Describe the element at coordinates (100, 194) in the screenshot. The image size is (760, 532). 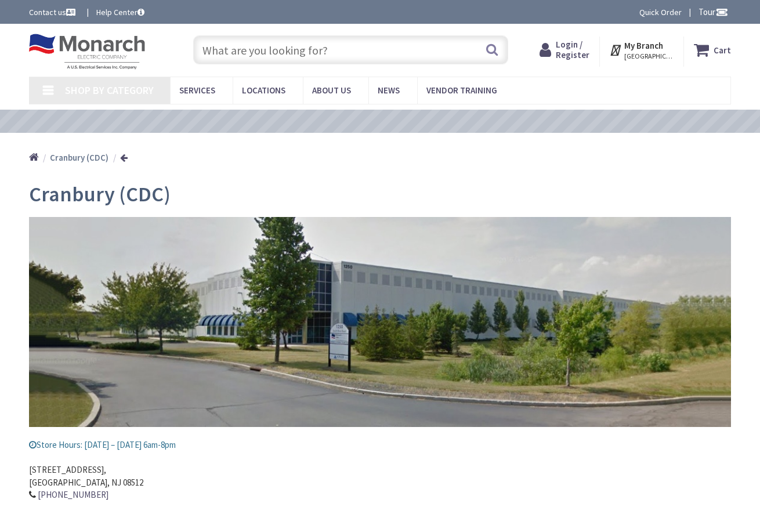
I see `span: Cranbury (CDC)` at that location.